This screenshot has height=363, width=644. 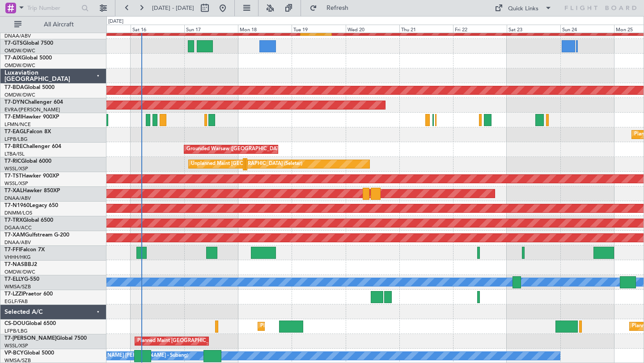 I want to click on a: T7-N1960Legacy 650, so click(x=31, y=205).